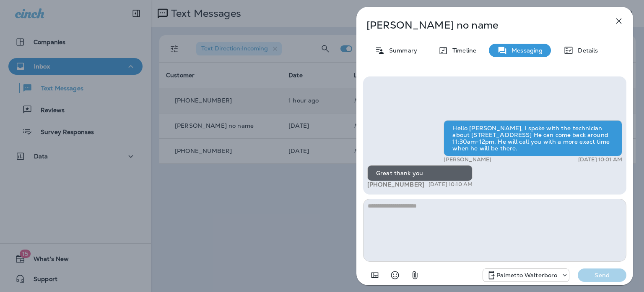  What do you see at coordinates (462, 50) in the screenshot?
I see `p: Timeline` at bounding box center [462, 50].